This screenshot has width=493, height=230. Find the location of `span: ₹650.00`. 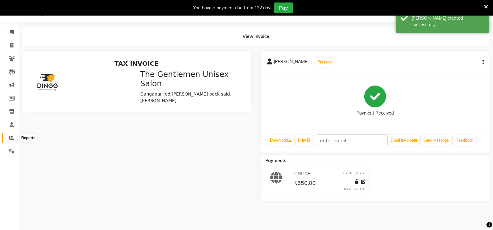

span: ₹650.00 is located at coordinates (305, 183).